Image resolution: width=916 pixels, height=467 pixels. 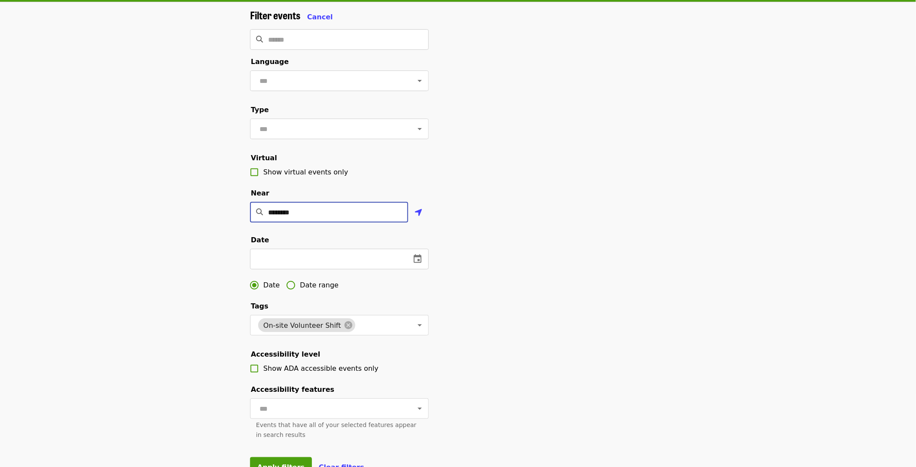 I want to click on span: Tags, so click(x=259, y=306).